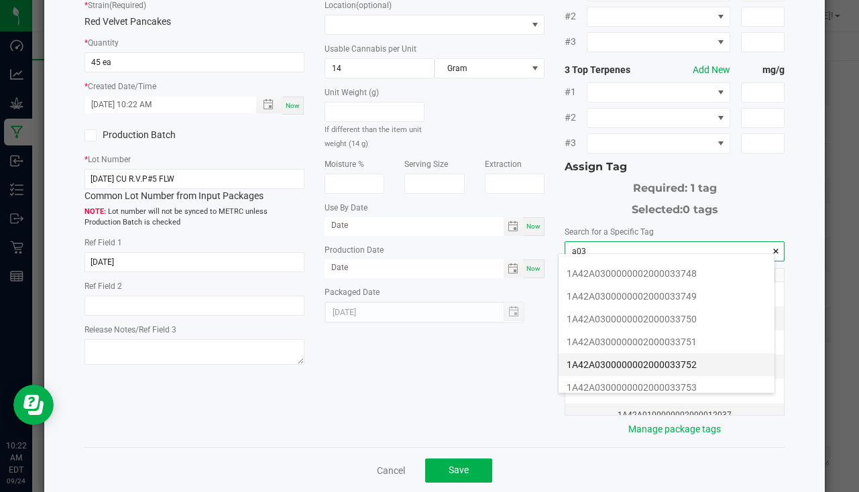  What do you see at coordinates (666, 274) in the screenshot?
I see `li: 1A42A0300000002000033748` at bounding box center [666, 274].